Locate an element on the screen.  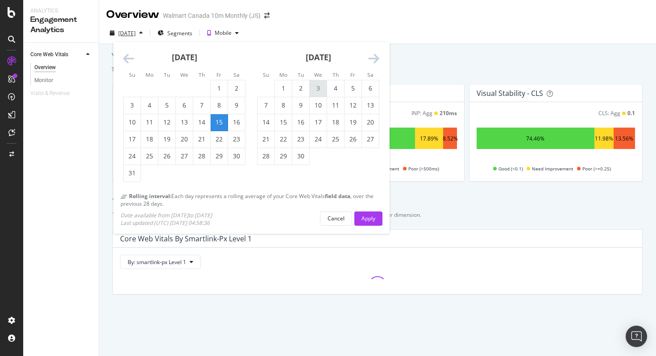
div: Visual Stability - CLS is located at coordinates (509, 93).